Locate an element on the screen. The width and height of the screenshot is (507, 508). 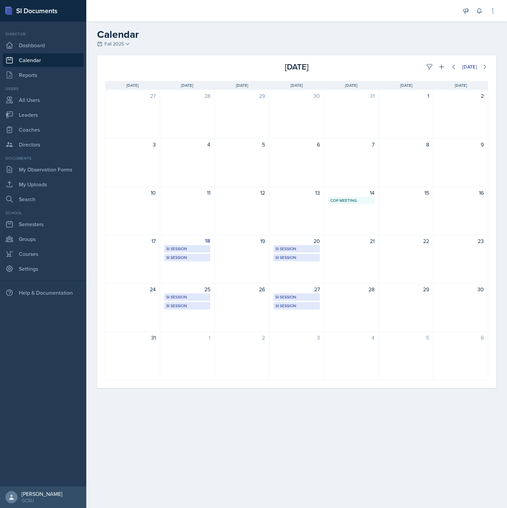
div: 18 is located at coordinates (187, 241).